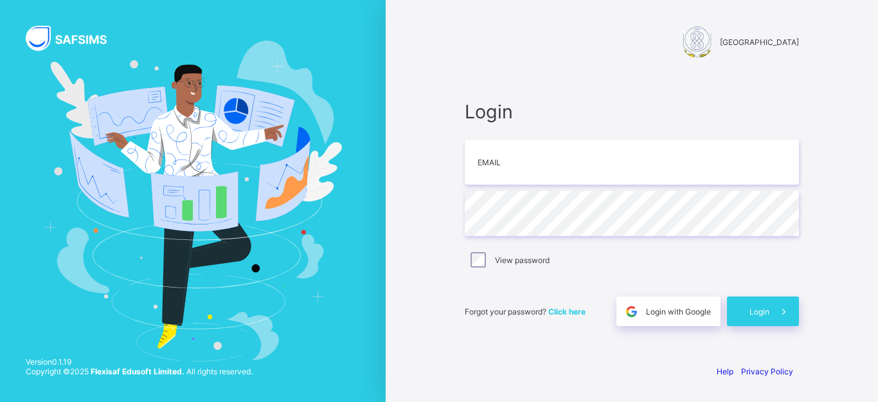  I want to click on span: Forgot your password?, so click(525, 311).